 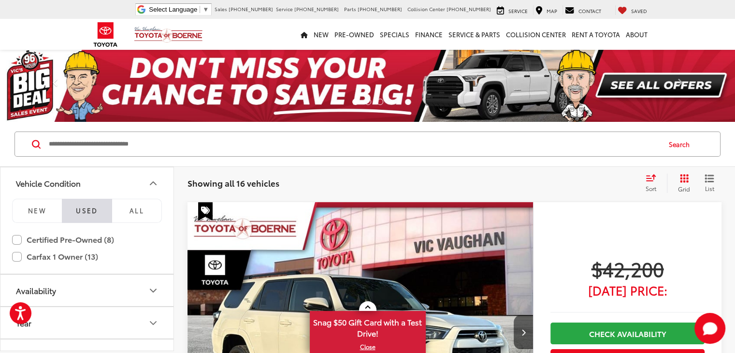 What do you see at coordinates (596, 34) in the screenshot?
I see `a: Rent a Toyota` at bounding box center [596, 34].